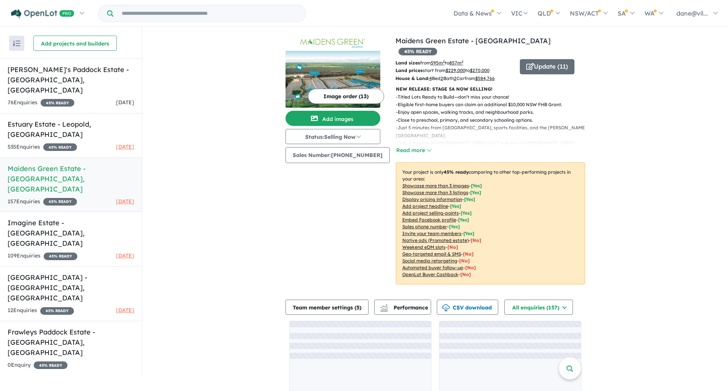 This screenshot has width=728, height=391. I want to click on div: 157 Enquir ies, so click(42, 202).